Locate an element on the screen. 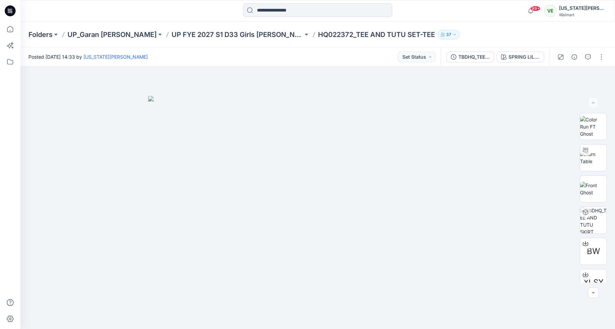  div: VE is located at coordinates (550, 11).